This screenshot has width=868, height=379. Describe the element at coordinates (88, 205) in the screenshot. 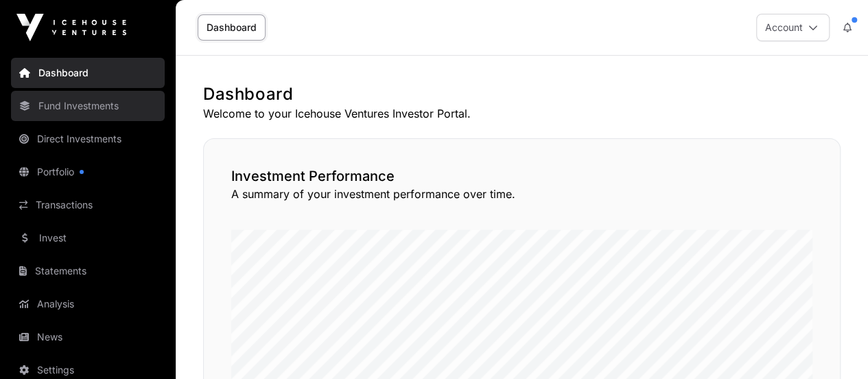

I see `a: Transactions` at that location.